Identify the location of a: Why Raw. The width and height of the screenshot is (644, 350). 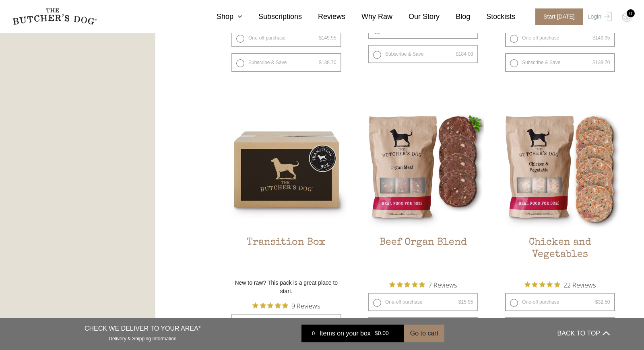
(369, 16).